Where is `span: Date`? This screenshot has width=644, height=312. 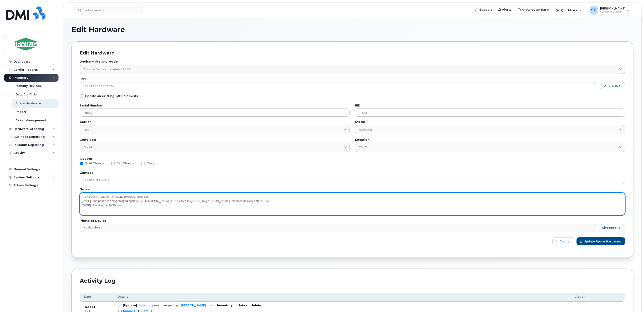 span: Date is located at coordinates (87, 297).